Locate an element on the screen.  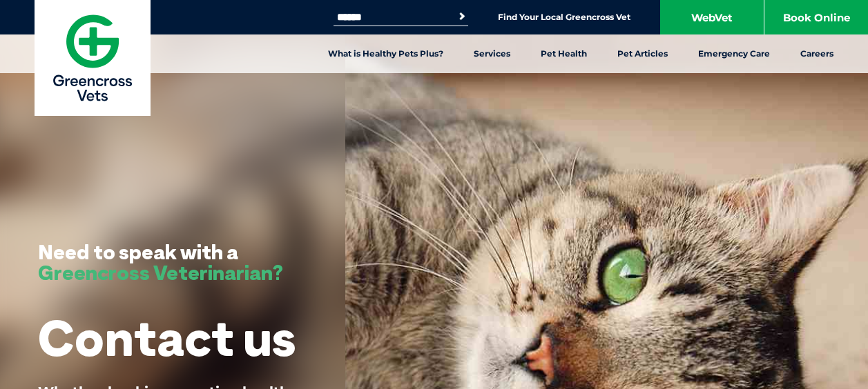
h1: Contact us is located at coordinates (167, 338).